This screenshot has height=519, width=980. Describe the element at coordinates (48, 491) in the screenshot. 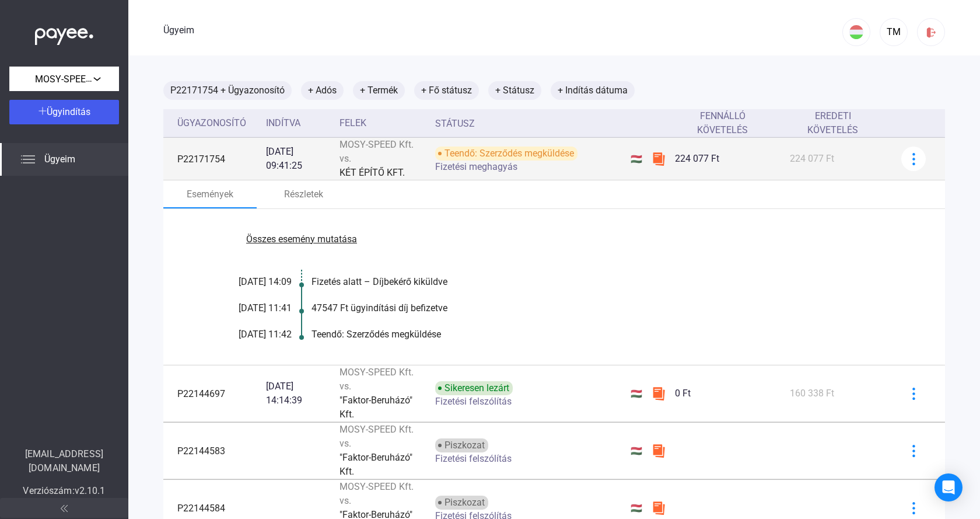

I see `font: Verziószám:` at that location.